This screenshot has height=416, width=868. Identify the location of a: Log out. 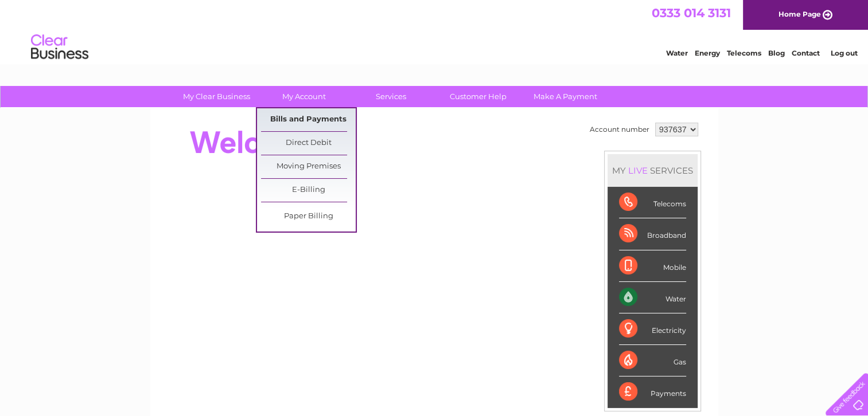
(843, 53).